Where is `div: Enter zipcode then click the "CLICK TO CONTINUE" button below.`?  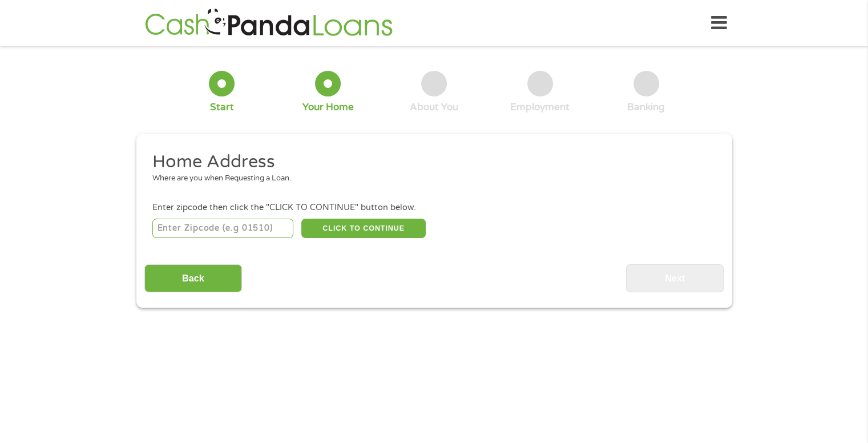 div: Enter zipcode then click the "CLICK TO CONTINUE" button below. is located at coordinates (434, 208).